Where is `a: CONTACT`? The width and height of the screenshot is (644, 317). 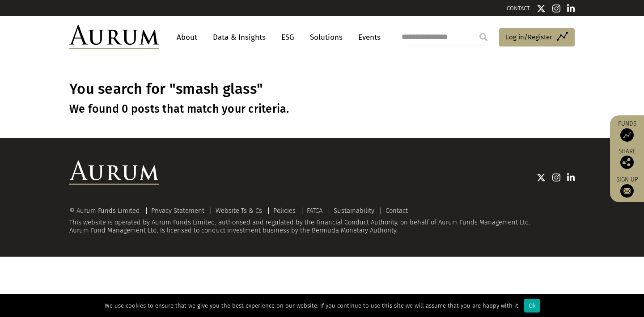 a: CONTACT is located at coordinates (518, 8).